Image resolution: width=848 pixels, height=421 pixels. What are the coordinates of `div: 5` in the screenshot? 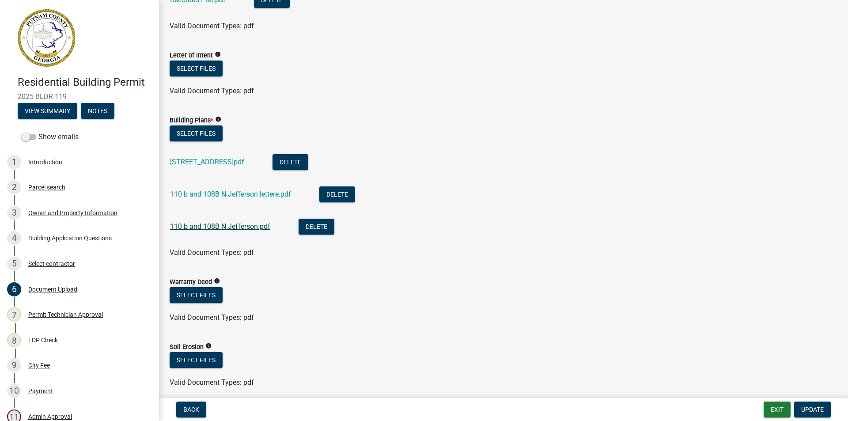 It's located at (14, 264).